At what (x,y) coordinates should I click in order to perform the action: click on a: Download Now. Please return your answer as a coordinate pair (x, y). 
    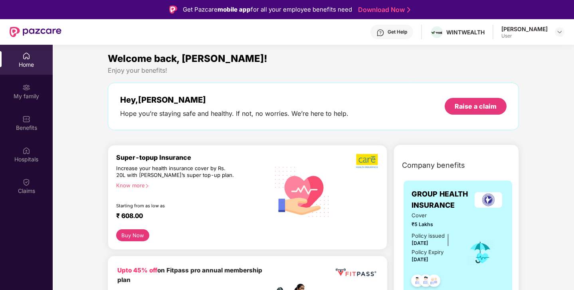
    Looking at the image, I should click on (383, 10).